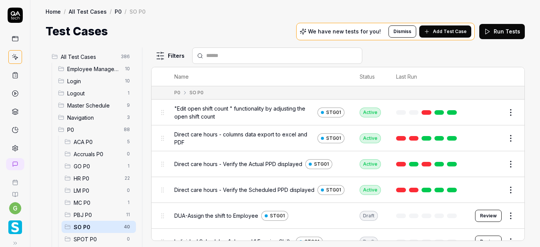 Image resolution: width=540 pixels, height=247 pixels. What do you see at coordinates (118, 11) in the screenshot?
I see `a: P0` at bounding box center [118, 11].